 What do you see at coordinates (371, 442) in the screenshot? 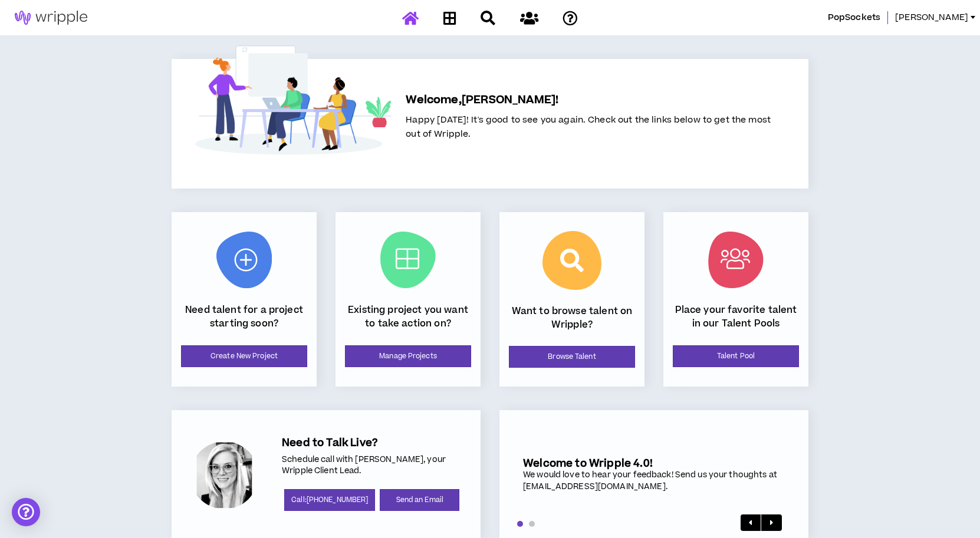
I see `h5: Need to Talk Live?` at bounding box center [371, 442].